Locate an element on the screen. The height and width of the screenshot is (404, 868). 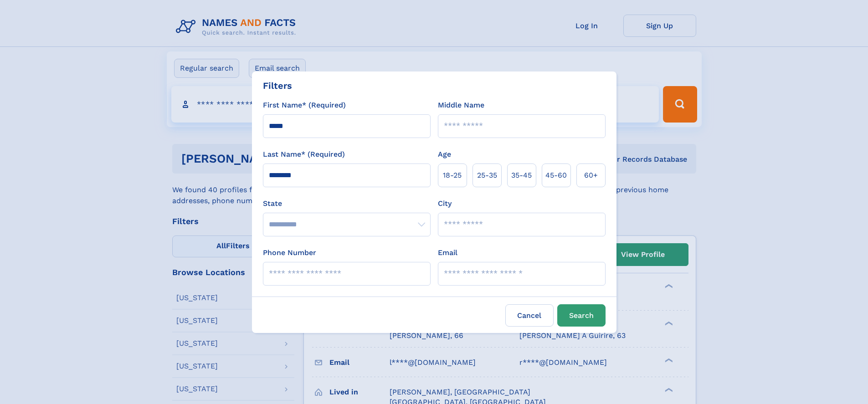
label: Email is located at coordinates (447, 252).